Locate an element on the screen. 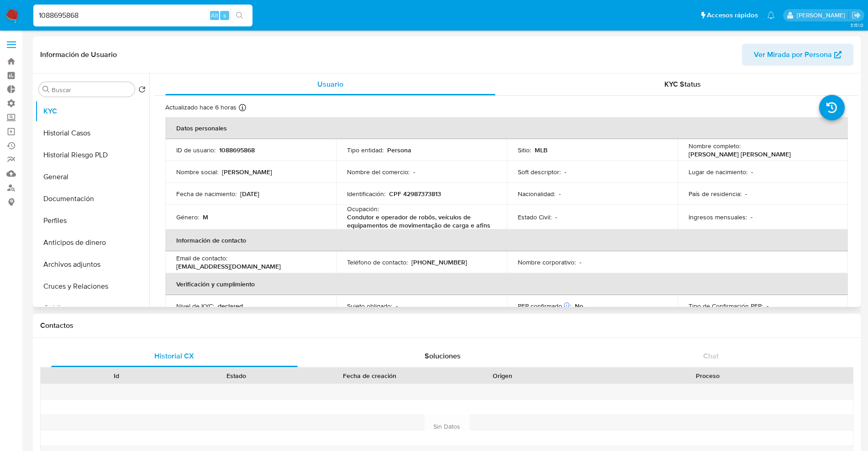 Image resolution: width=868 pixels, height=451 pixels. p: Tipo entidad : is located at coordinates (365, 150).